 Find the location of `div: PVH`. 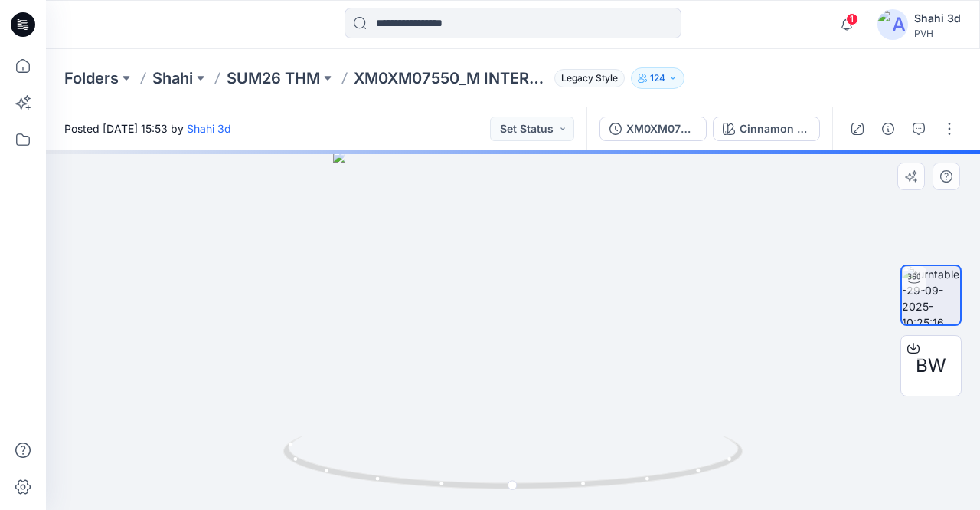

div: PVH is located at coordinates (937, 33).